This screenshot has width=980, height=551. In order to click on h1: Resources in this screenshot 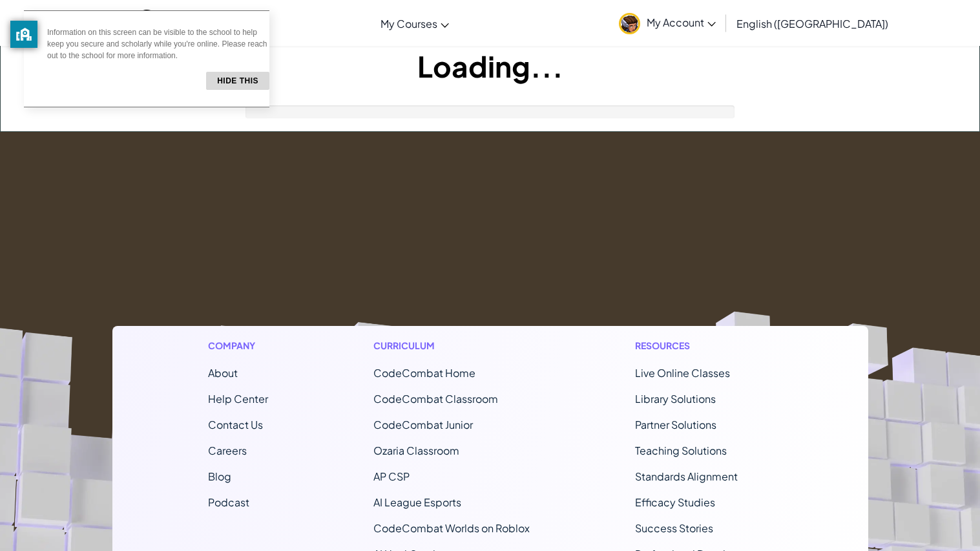, I will do `click(704, 345)`.